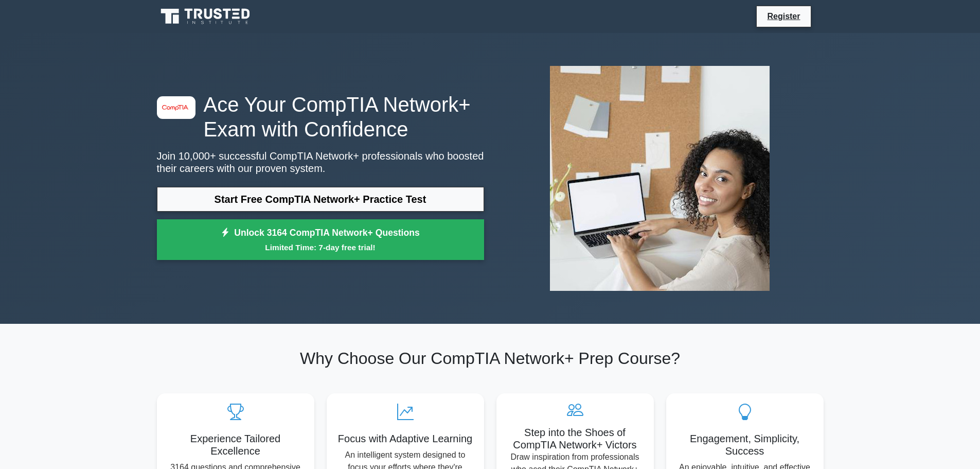  I want to click on h2: Why Choose Our CompTIA Network+ Prep Course?, so click(490, 358).